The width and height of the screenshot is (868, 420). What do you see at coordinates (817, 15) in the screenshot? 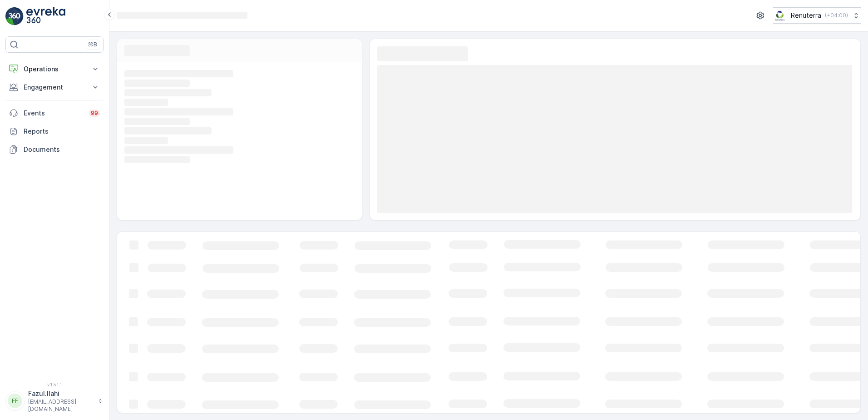
I see `button: Renuterra(+04:00)` at bounding box center [817, 15].